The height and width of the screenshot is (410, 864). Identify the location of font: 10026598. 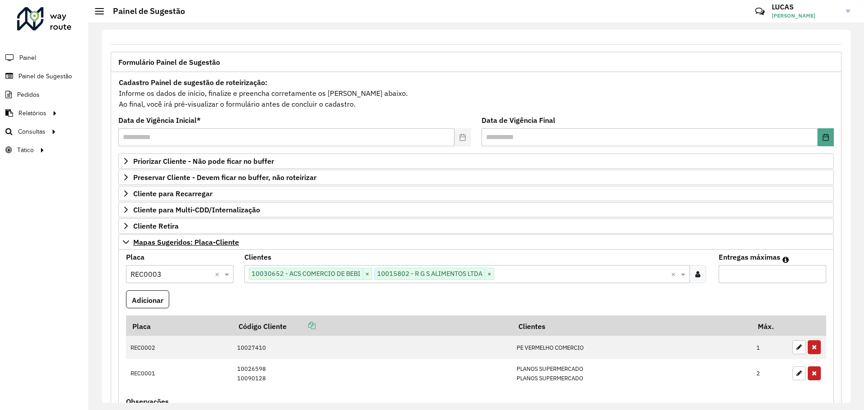
(251, 368).